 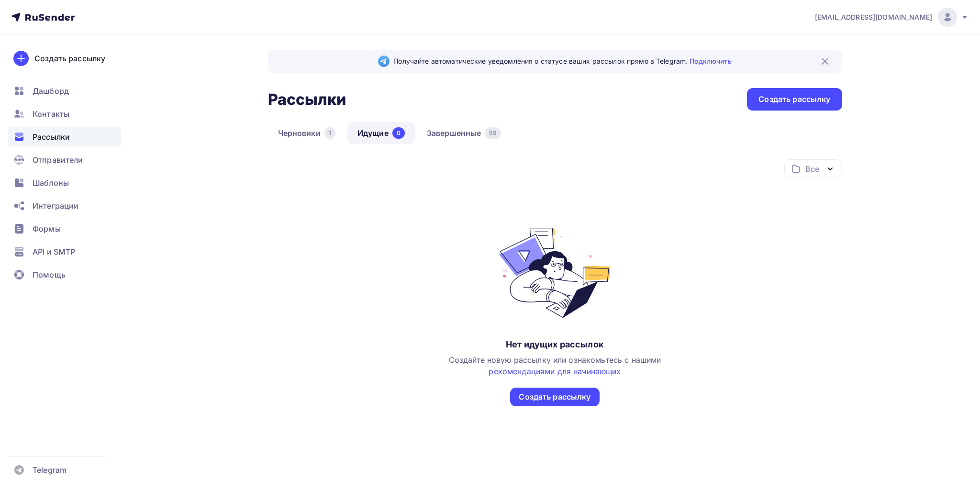 I want to click on a: Черновики1, so click(x=307, y=133).